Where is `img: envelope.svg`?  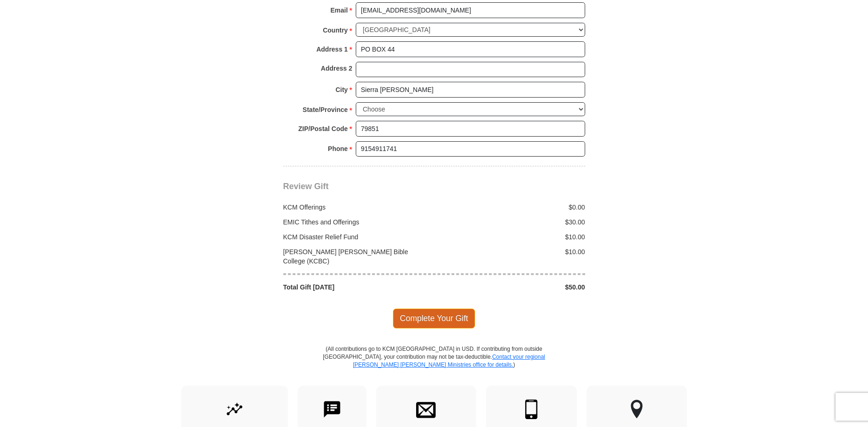
img: envelope.svg is located at coordinates (426, 410).